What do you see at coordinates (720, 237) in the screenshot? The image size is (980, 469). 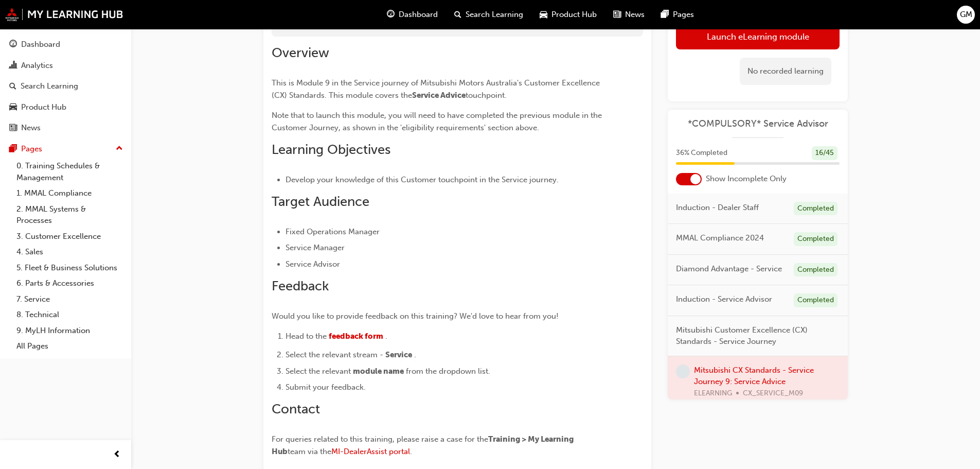 I see `span: MMAL Compliance 2024` at bounding box center [720, 237].